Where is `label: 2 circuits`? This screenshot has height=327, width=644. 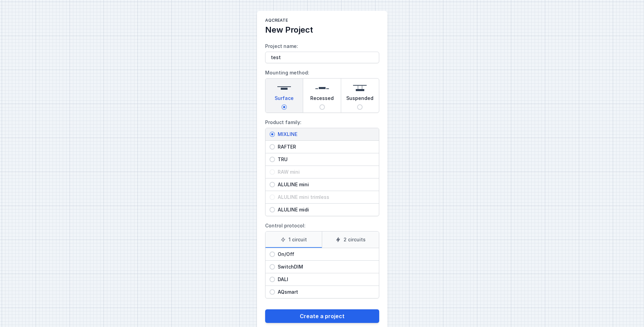
label: 2 circuits is located at coordinates (350, 240).